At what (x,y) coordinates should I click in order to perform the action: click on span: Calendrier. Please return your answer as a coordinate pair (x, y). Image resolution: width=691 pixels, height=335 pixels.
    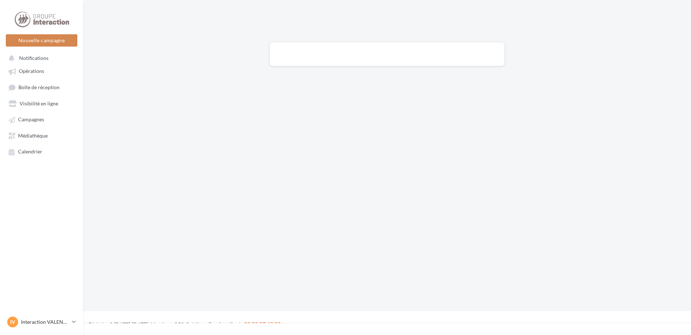
    Looking at the image, I should click on (30, 152).